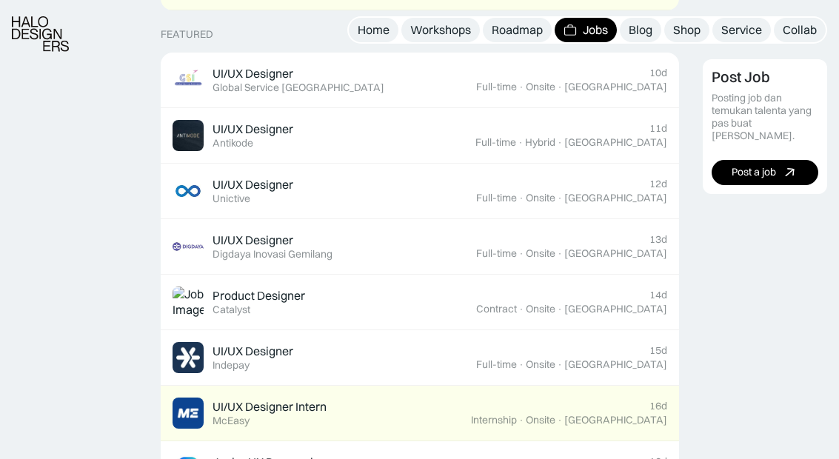  Describe the element at coordinates (658, 128) in the screenshot. I see `div: 11d` at that location.